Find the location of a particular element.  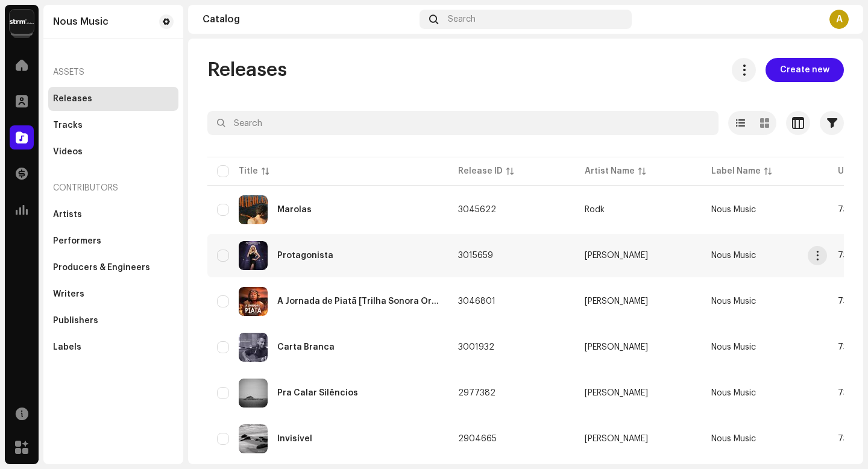

div: Labels is located at coordinates (67, 348).